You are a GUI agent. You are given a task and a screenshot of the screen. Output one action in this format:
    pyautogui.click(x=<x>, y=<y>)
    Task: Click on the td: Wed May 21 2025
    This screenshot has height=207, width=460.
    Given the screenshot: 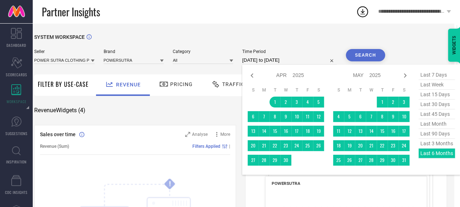 What is the action you would take?
    pyautogui.click(x=371, y=146)
    